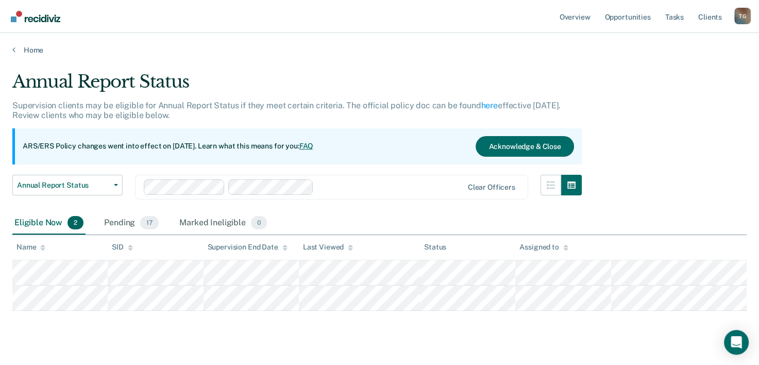  What do you see at coordinates (435, 247) in the screenshot?
I see `div: Status` at bounding box center [435, 247].